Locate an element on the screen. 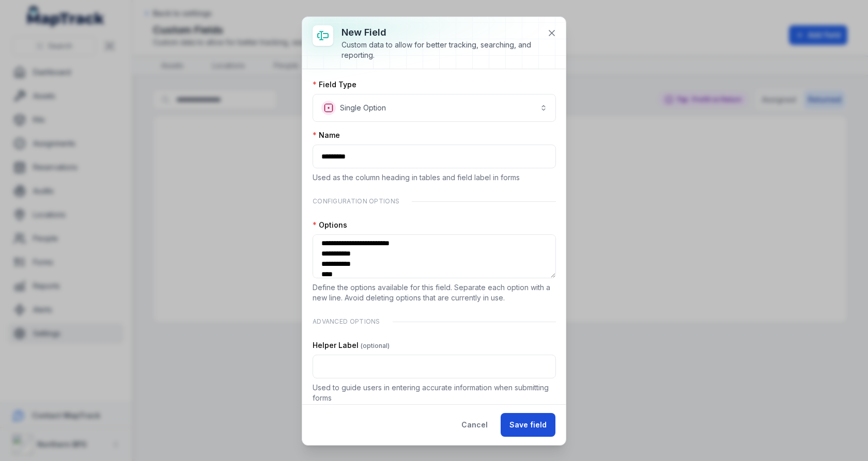 The height and width of the screenshot is (461, 868). h3: New field is located at coordinates (440, 32).